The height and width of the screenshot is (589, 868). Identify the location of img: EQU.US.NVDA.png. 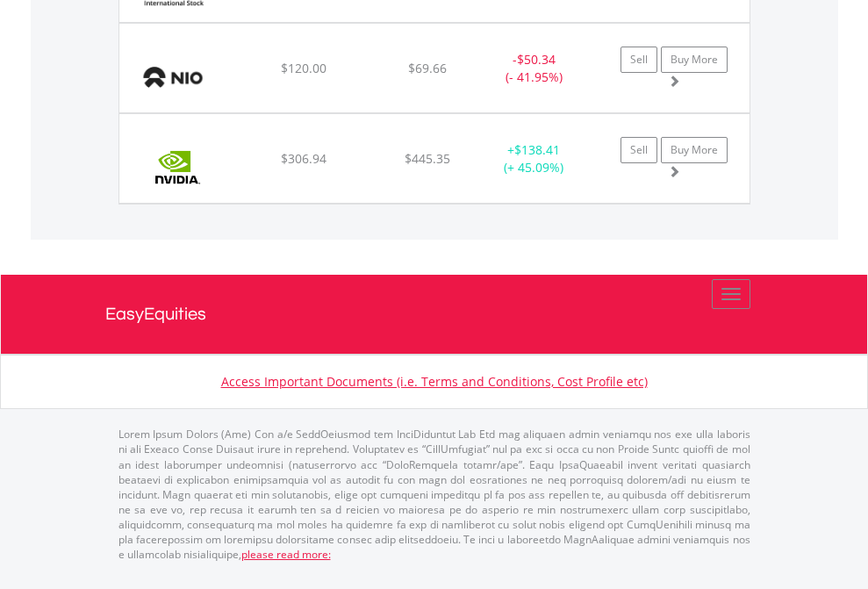
(177, 166).